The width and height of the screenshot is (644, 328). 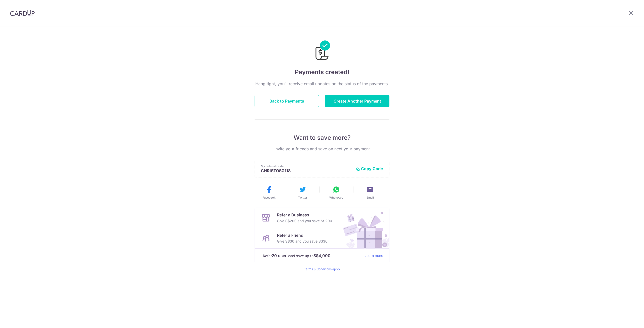 What do you see at coordinates (22, 13) in the screenshot?
I see `img: CardUp` at bounding box center [22, 13].